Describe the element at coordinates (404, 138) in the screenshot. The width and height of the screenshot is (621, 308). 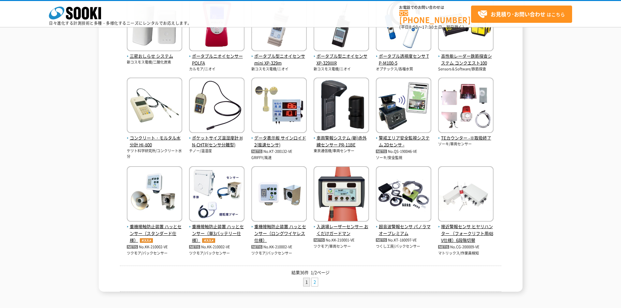
I see `a: 警戒エリア安全監視システム 2Dセンサ -` at that location.